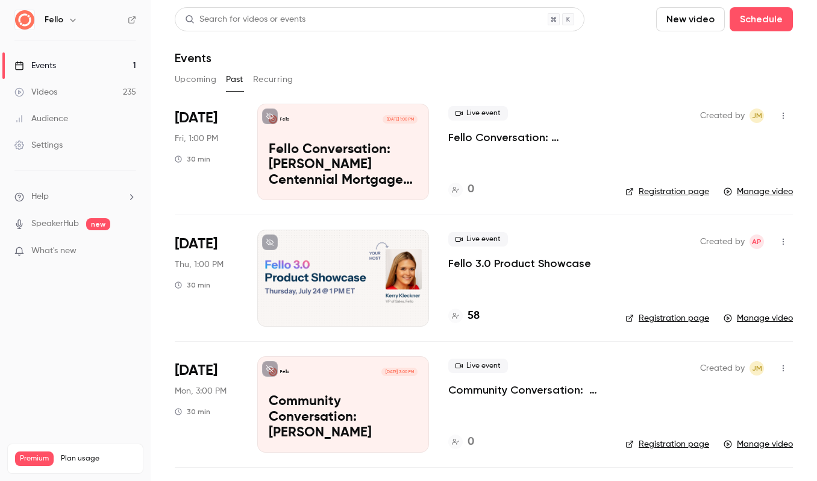 This screenshot has width=817, height=481. What do you see at coordinates (196, 139) in the screenshot?
I see `span: Fri, 1:00 PM` at bounding box center [196, 139].